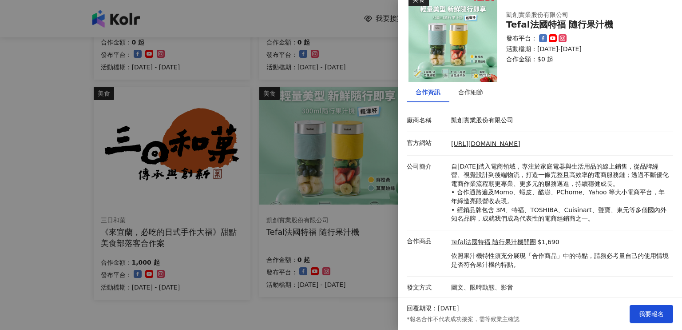 The height and width of the screenshot is (330, 682). Describe the element at coordinates (494, 242) in the screenshot. I see `a: Tefal法國特福 隨行果汁機開團` at that location.